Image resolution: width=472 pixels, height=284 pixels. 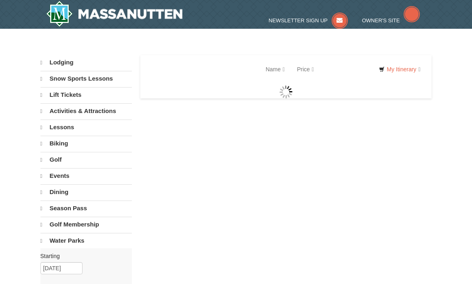 What do you see at coordinates (381, 20) in the screenshot?
I see `span: Owner's Site` at bounding box center [381, 20].